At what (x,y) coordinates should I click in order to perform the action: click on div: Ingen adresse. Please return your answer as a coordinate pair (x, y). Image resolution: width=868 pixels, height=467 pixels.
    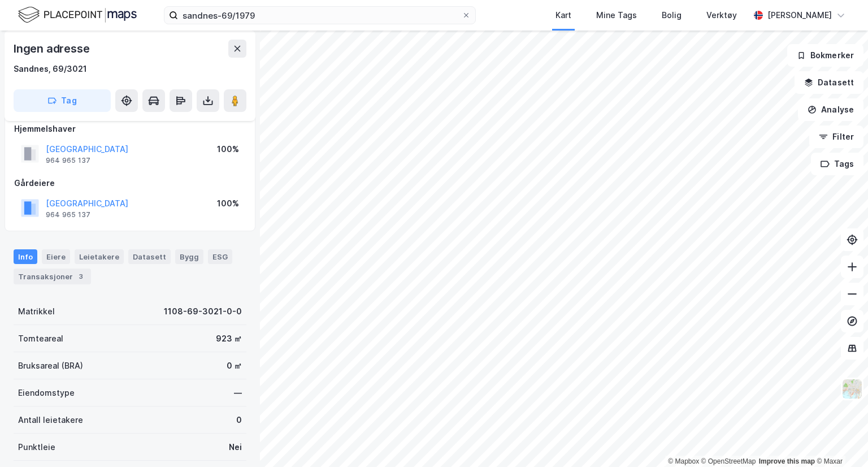
    Looking at the image, I should click on (52, 48).